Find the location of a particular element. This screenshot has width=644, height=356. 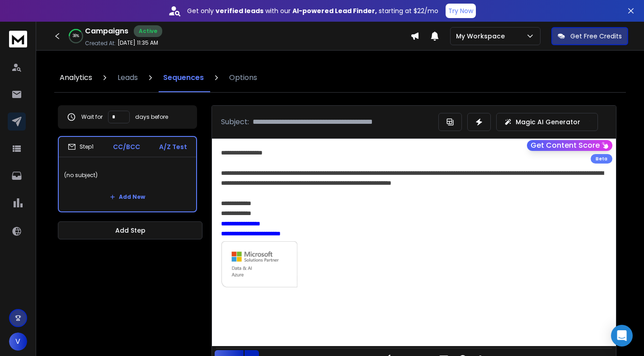

button: Magic AI Generator is located at coordinates (547, 122).